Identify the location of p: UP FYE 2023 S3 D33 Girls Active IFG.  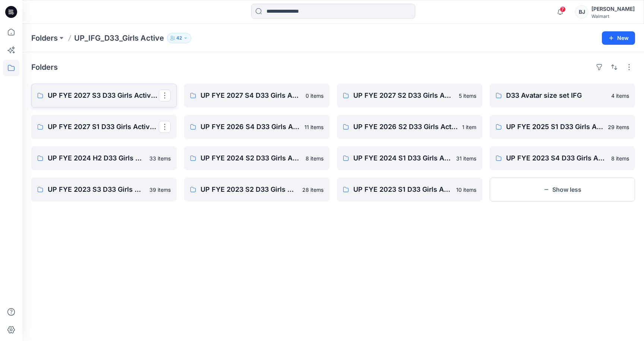
(96, 189).